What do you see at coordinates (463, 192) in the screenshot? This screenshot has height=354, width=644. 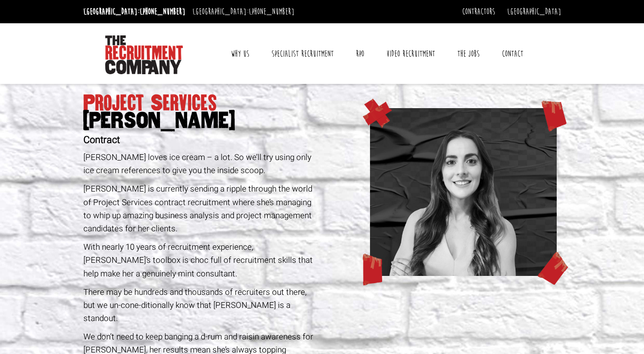 I see `img: www-claire.png` at bounding box center [463, 192].